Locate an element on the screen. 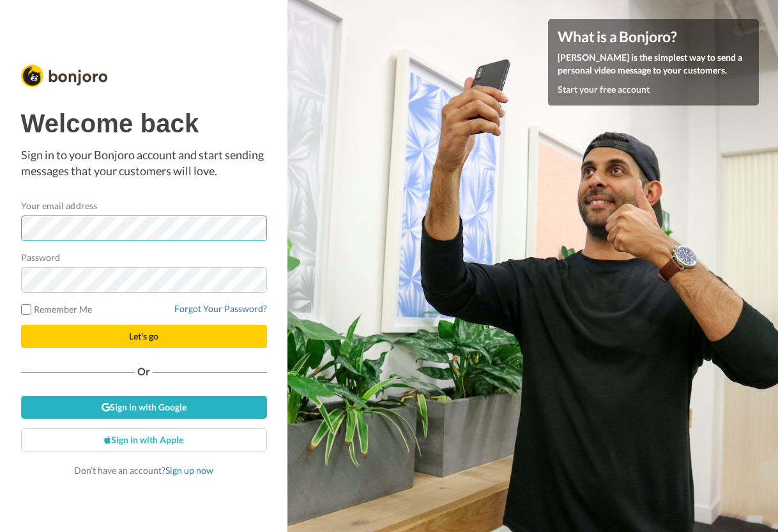 The height and width of the screenshot is (532, 778). label: Password is located at coordinates (41, 257).